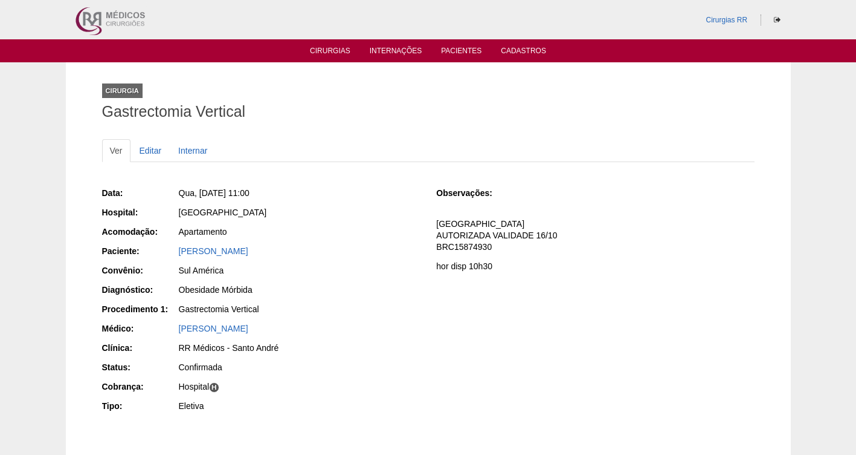 This screenshot has height=455, width=856. What do you see at coordinates (396, 53) in the screenshot?
I see `a: Internações` at bounding box center [396, 53].